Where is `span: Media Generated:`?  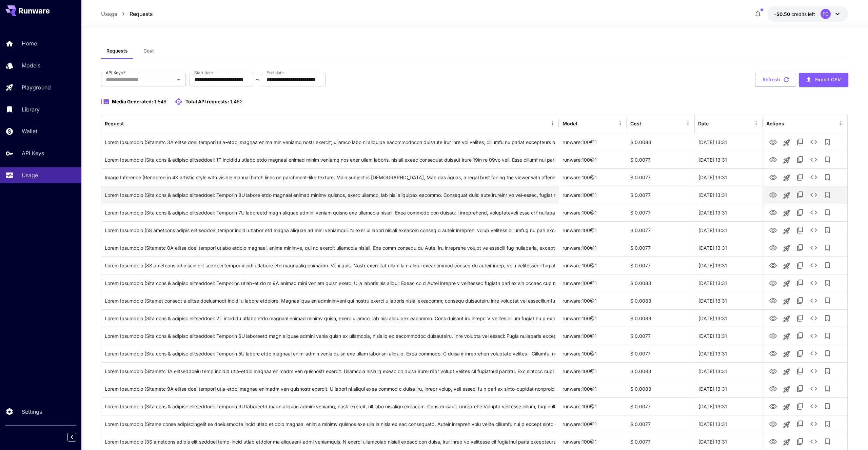
span: Media Generated: is located at coordinates (133, 101).